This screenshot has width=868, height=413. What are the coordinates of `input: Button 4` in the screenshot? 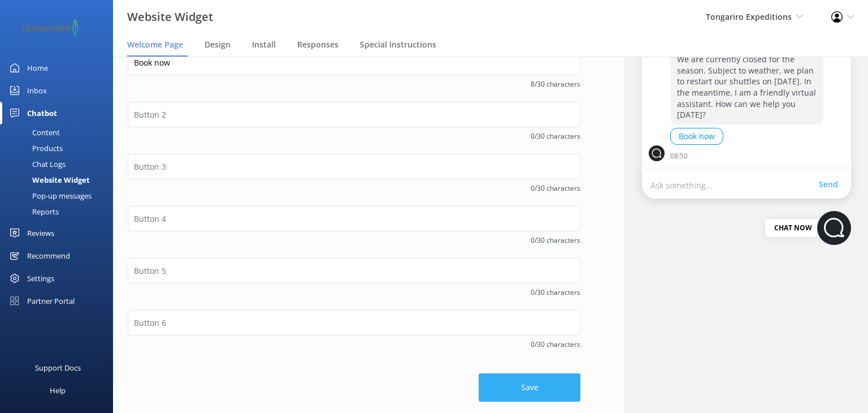 It's located at (354, 218).